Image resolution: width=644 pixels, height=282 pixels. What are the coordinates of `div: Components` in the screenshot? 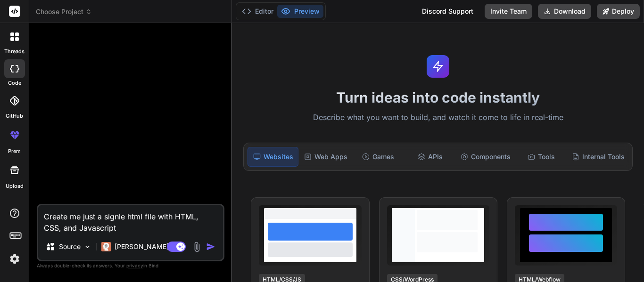 It's located at (486, 157).